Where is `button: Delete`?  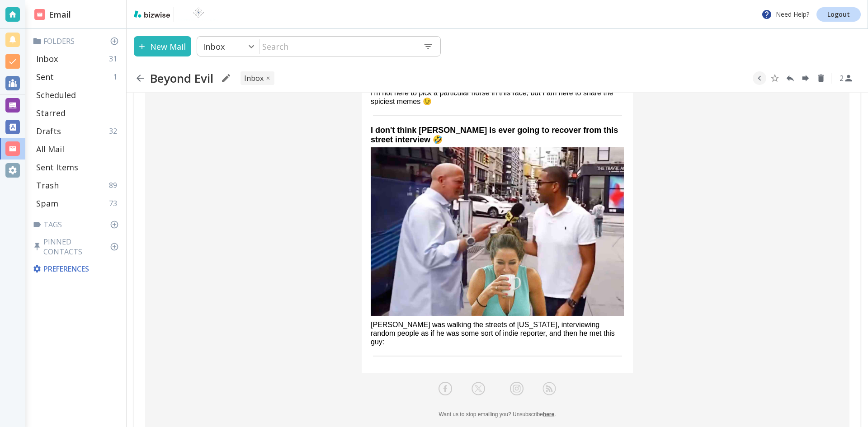 button: Delete is located at coordinates (821, 78).